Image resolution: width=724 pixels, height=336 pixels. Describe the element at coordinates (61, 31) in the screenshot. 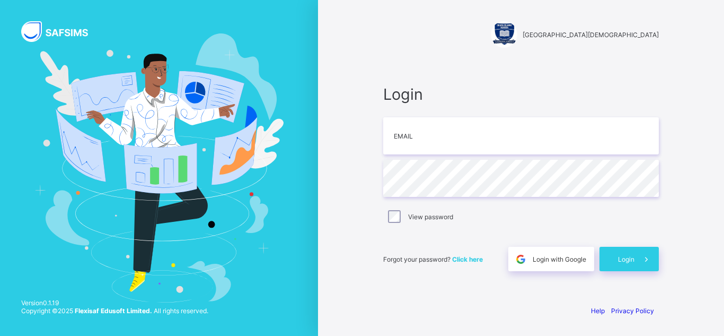

I see `img: SAFSIMS Logo` at that location.